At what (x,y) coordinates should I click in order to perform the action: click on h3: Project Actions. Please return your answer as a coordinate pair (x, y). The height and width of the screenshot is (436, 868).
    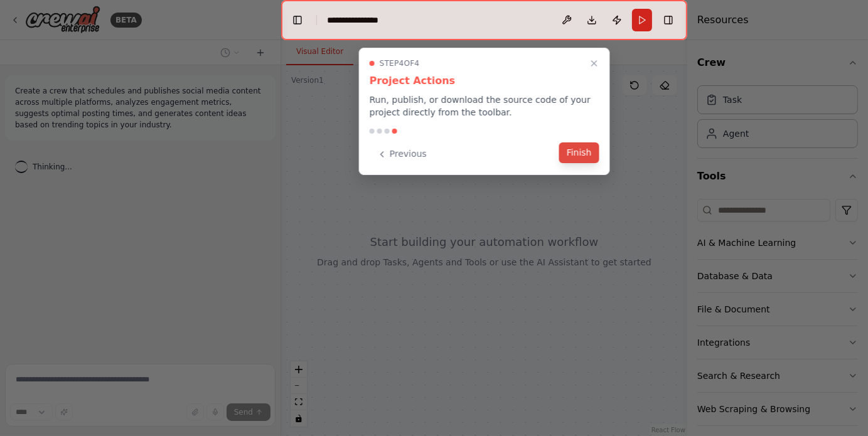
    Looking at the image, I should click on (485, 81).